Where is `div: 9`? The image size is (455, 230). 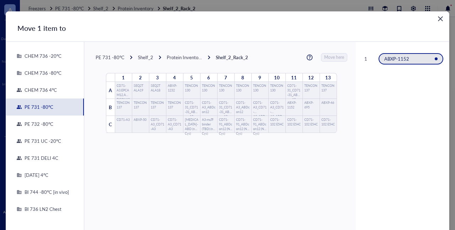
div: 9 is located at coordinates (260, 78).